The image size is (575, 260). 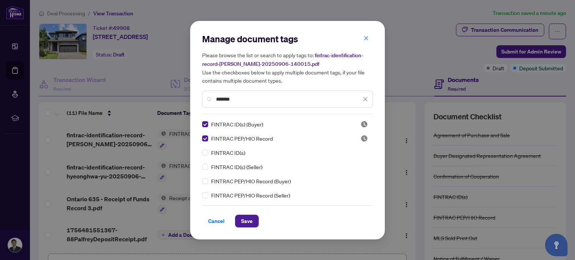 What do you see at coordinates (288, 68) in the screenshot?
I see `h5: Please browse the list or search to apply tags to: Use the checkboxes below to apply multiple doc...` at bounding box center [288, 68].